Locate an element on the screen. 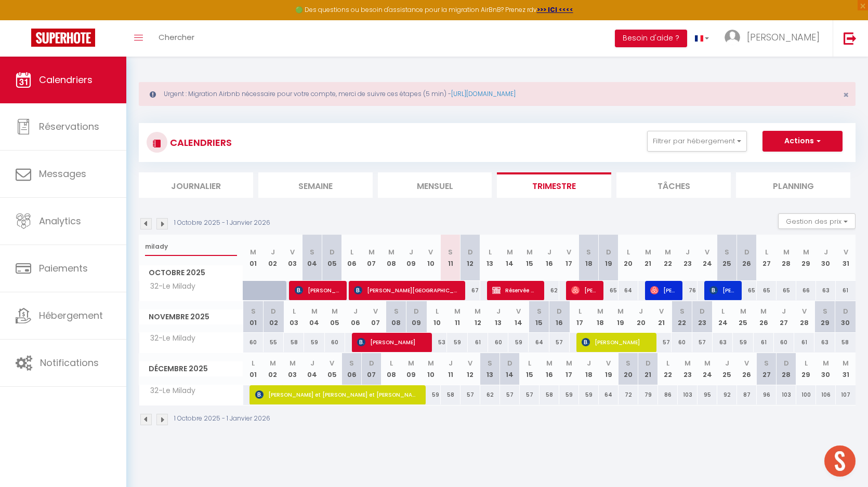 This screenshot has height=487, width=868. th: 28 is located at coordinates (786, 368).